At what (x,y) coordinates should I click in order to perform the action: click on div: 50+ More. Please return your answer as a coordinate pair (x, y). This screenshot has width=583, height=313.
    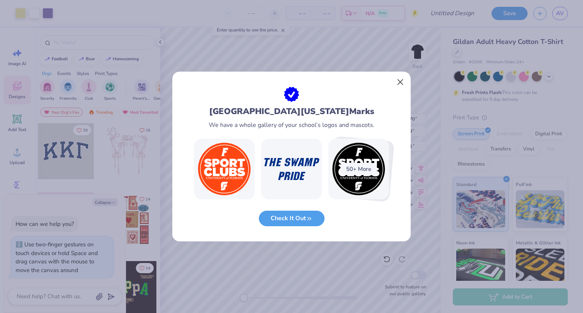
    Looking at the image, I should click on (359, 169).